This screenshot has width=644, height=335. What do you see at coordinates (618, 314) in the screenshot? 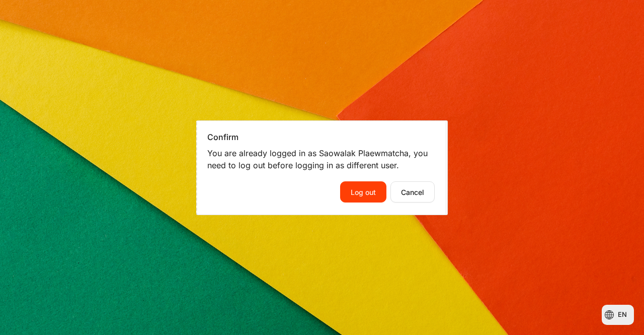
I see `button: Languages` at bounding box center [618, 314].